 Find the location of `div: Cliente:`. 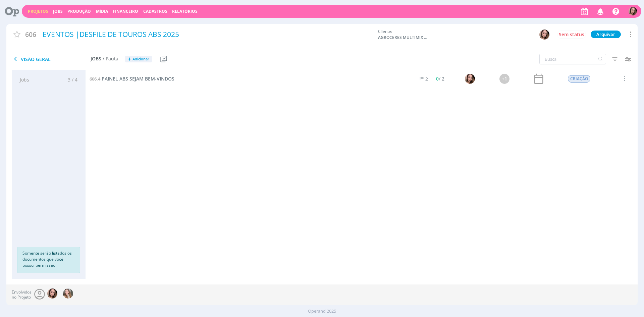

div: Cliente: is located at coordinates (453, 35).